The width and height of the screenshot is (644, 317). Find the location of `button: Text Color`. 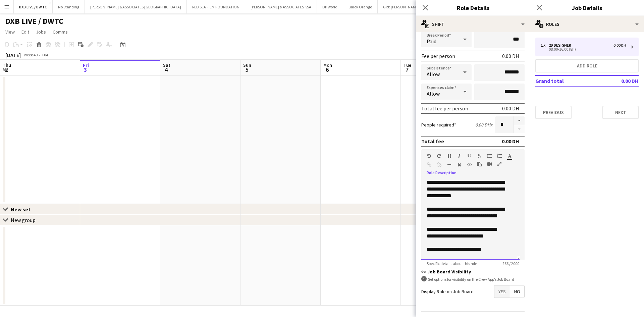

button: Text Color is located at coordinates (509, 156).